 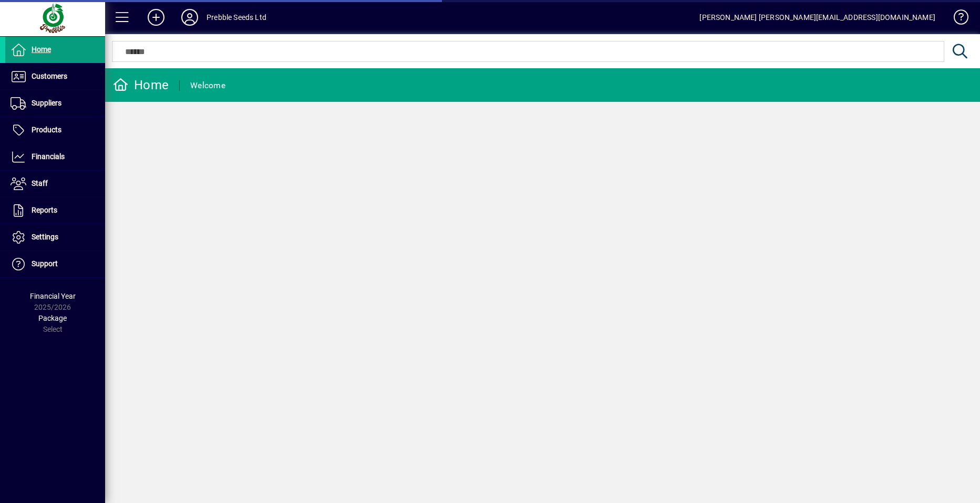 What do you see at coordinates (55, 103) in the screenshot?
I see `a: Suppliers` at bounding box center [55, 103].